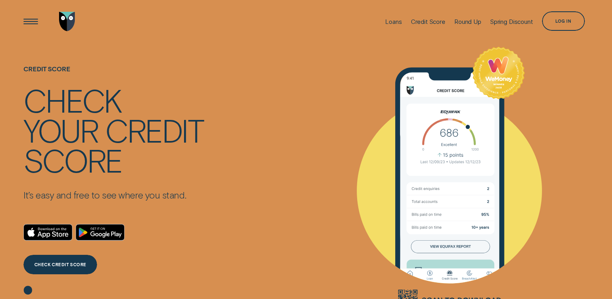 Image resolution: width=612 pixels, height=299 pixels. What do you see at coordinates (113, 195) in the screenshot?
I see `p: It’s easy and free to see where you stand.` at bounding box center [113, 195].